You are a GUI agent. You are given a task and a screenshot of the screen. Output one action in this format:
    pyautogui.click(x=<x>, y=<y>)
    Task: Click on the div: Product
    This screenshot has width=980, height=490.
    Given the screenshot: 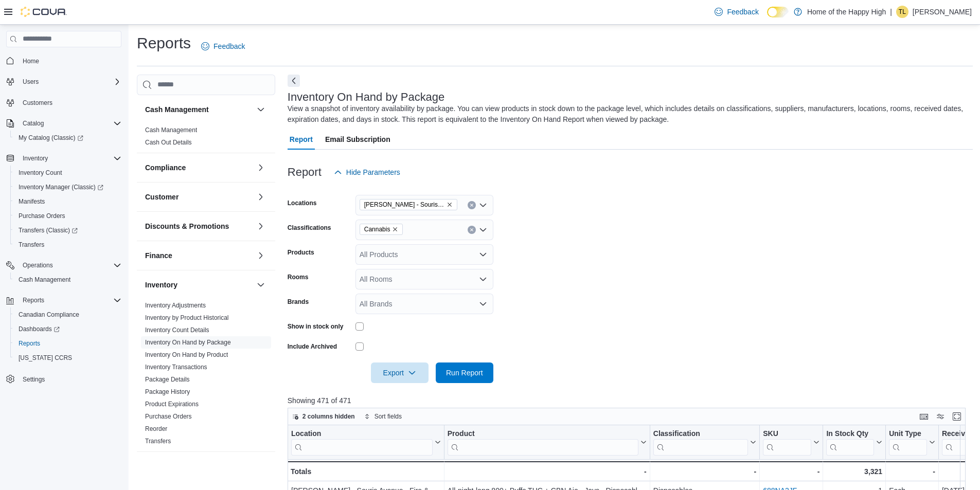 What is the action you would take?
    pyautogui.click(x=543, y=434)
    